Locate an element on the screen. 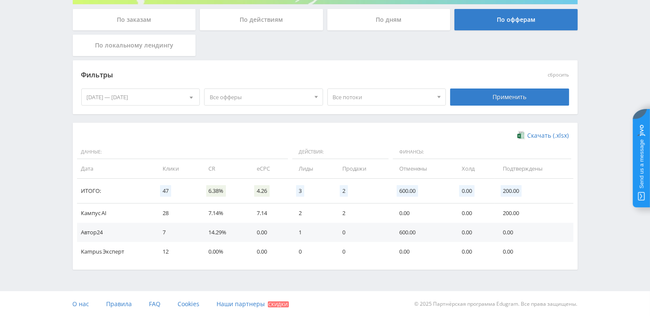 This screenshot has width=650, height=316. td: 0.00% is located at coordinates (224, 251).